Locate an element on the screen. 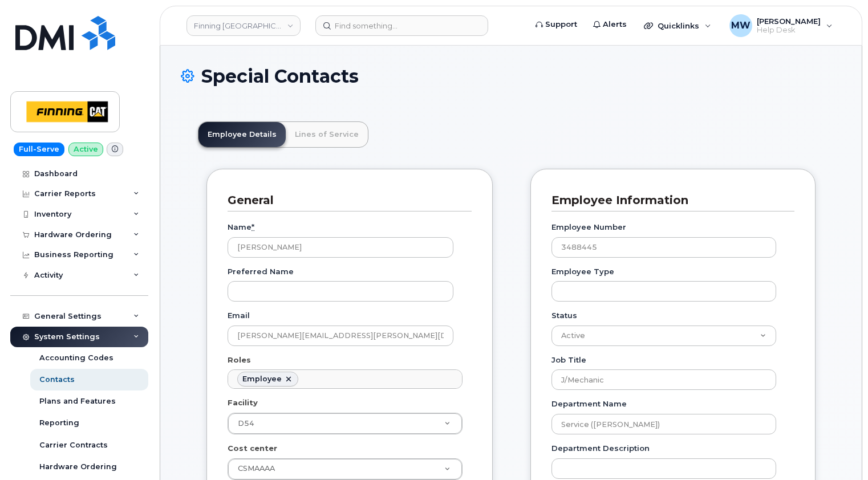 Image resolution: width=868 pixels, height=480 pixels. label: Department Name is located at coordinates (589, 403).